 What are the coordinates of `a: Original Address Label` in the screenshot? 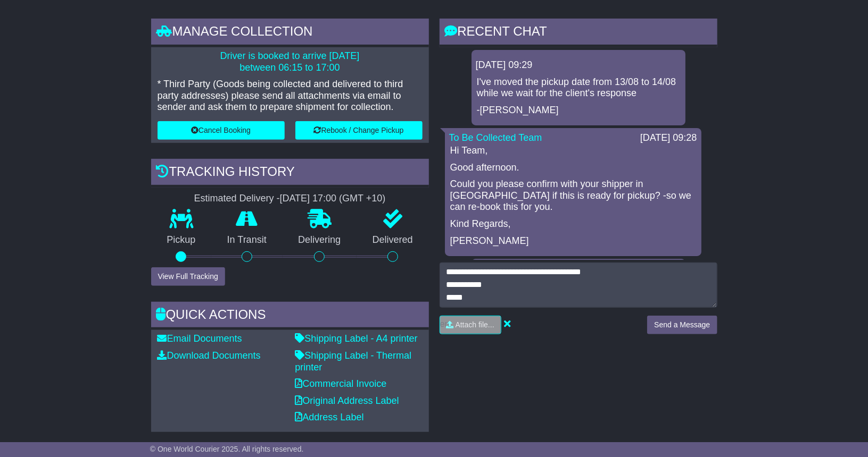 It's located at (347, 401).